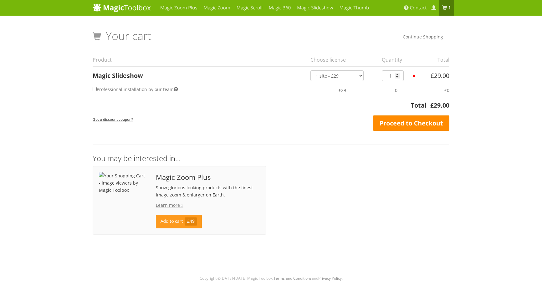  I want to click on h1: Your cart, so click(122, 36).